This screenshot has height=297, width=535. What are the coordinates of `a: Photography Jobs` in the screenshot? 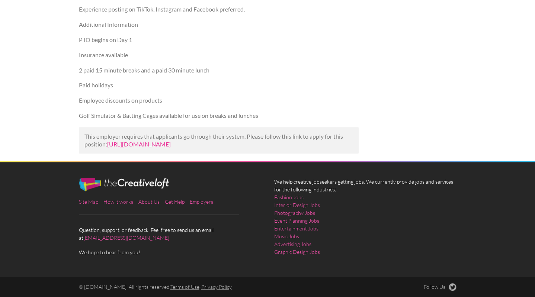 It's located at (294, 213).